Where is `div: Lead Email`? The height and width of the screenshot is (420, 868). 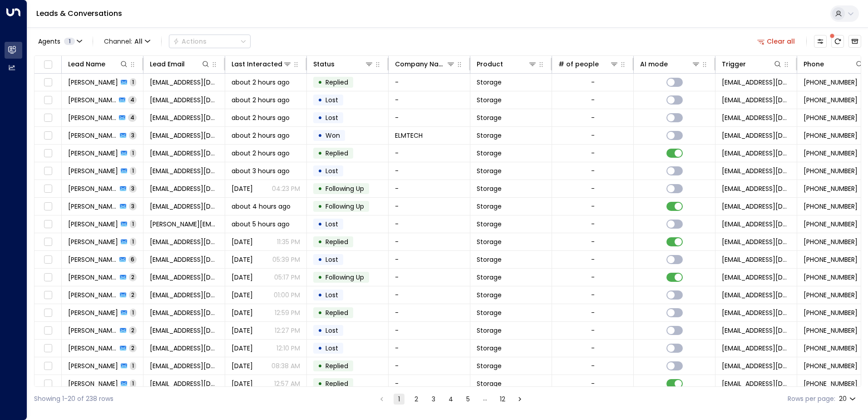
div: Lead Email is located at coordinates (180, 64).